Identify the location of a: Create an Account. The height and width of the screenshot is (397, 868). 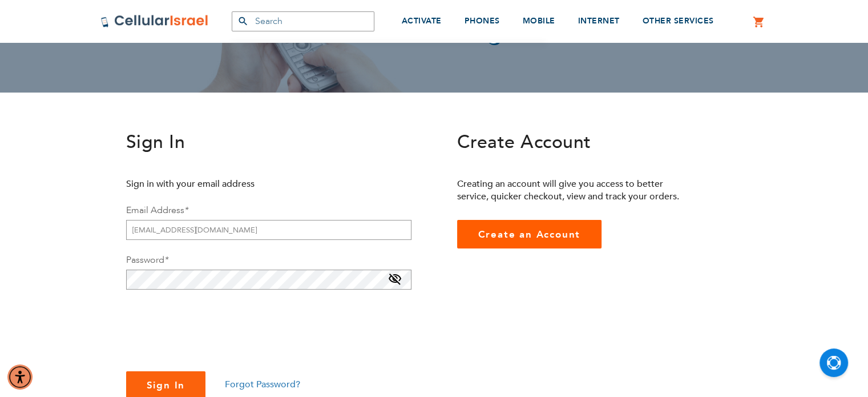
(529, 234).